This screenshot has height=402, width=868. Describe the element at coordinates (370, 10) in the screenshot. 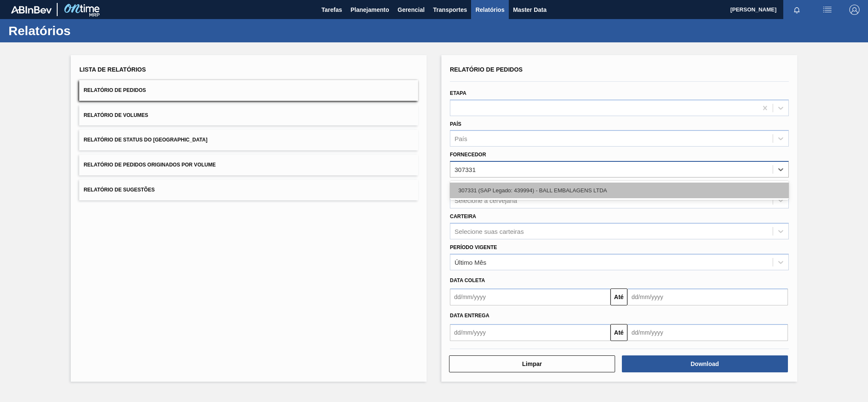

I see `span: Planejamento` at that location.